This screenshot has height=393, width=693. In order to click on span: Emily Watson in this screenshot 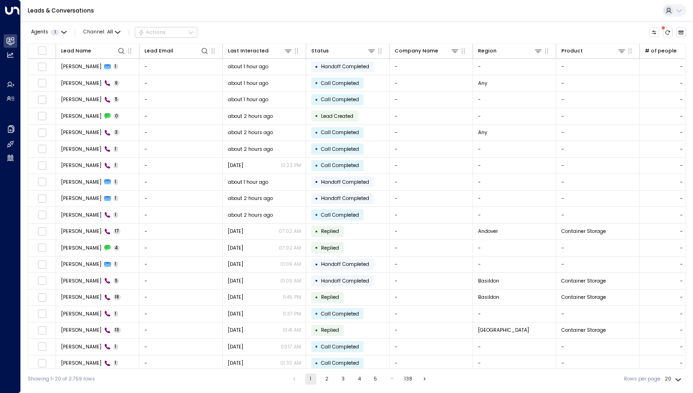, I will do `click(81, 165)`.